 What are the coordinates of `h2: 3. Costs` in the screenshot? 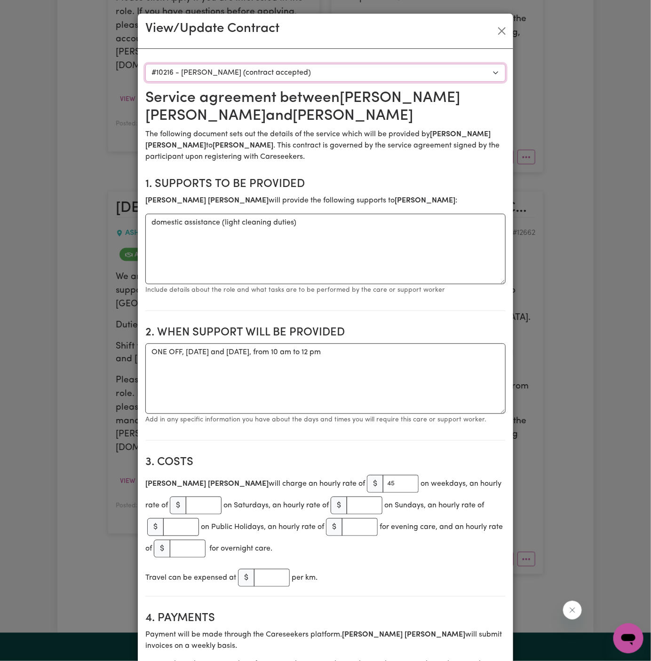 It's located at (325, 463).